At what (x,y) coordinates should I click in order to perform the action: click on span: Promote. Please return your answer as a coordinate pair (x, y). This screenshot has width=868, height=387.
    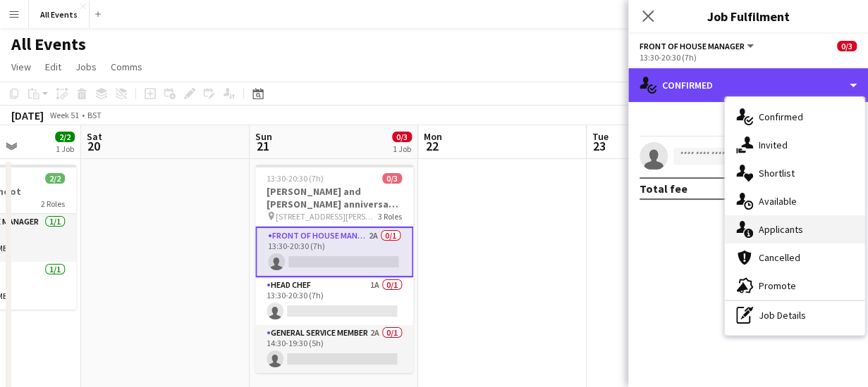
    Looking at the image, I should click on (777, 286).